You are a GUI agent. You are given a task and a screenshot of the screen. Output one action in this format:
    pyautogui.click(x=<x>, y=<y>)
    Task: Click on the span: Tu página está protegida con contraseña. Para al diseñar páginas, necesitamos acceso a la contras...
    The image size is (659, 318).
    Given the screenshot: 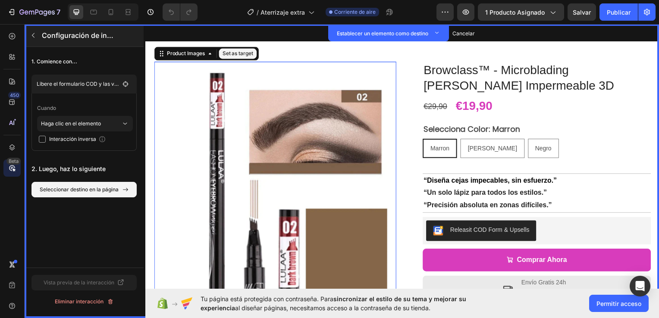 What is the action you would take?
    pyautogui.click(x=338, y=304)
    